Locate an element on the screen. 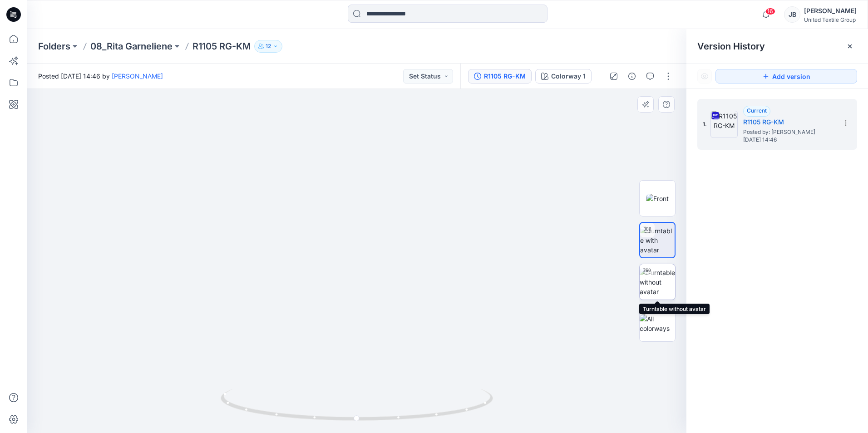 The image size is (868, 433). button: 12 is located at coordinates (269, 47).